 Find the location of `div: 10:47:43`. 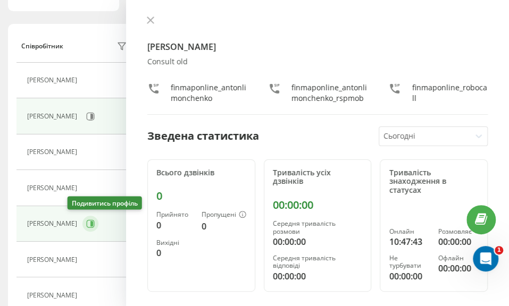

div: 10:47:43 is located at coordinates (409, 242).